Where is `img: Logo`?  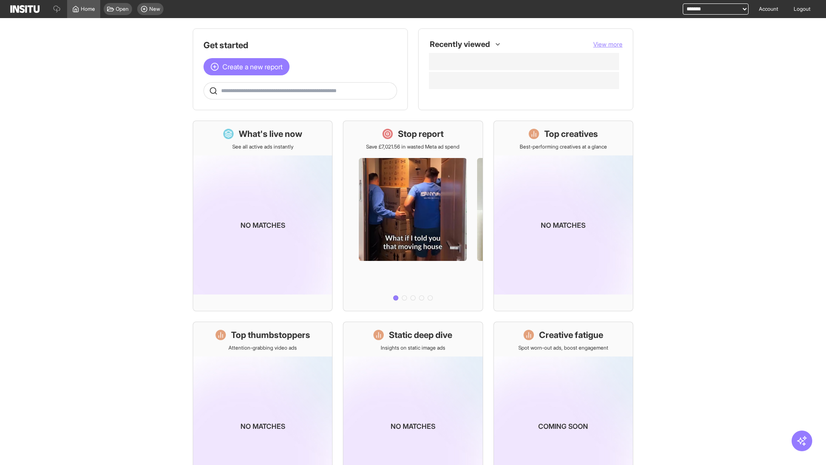 img: Logo is located at coordinates (25, 9).